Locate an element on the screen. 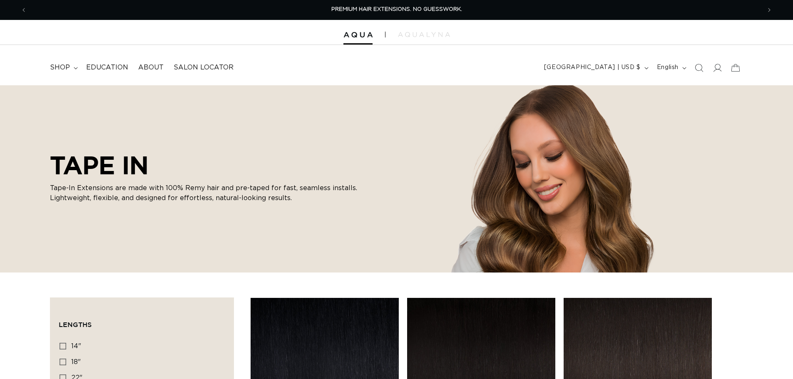 This screenshot has width=793, height=379. button: English is located at coordinates (671, 68).